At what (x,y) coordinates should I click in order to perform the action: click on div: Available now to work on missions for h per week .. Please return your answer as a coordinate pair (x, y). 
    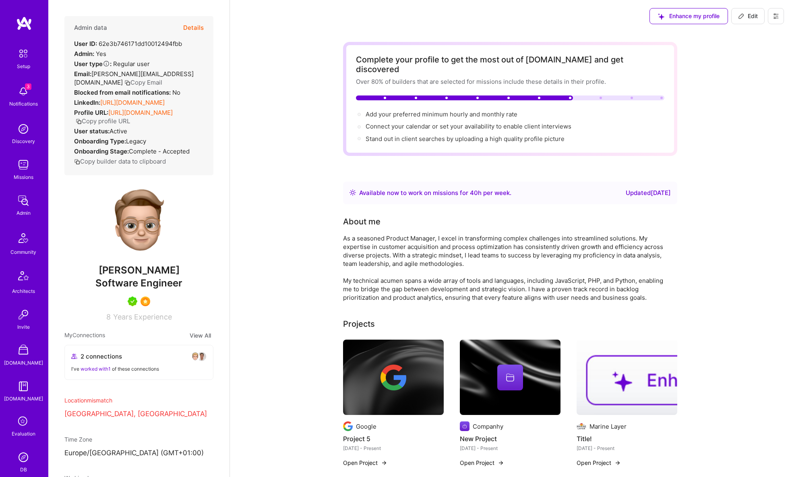
    Looking at the image, I should click on (435, 193).